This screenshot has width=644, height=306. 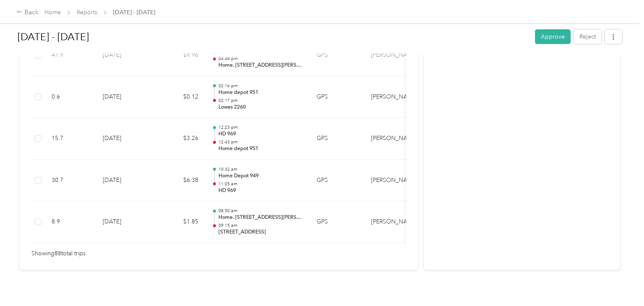 I want to click on td: $1.85, so click(x=180, y=222).